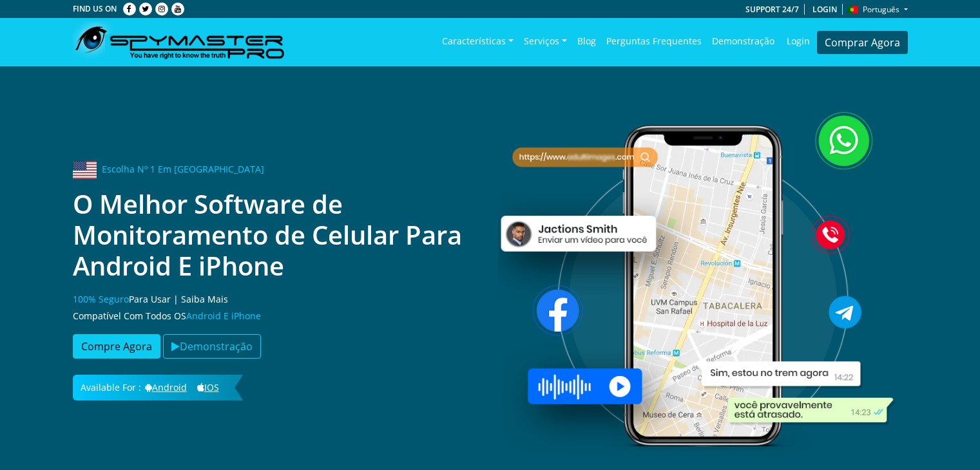 This screenshot has height=470, width=980. What do you see at coordinates (278, 299) in the screenshot?
I see `p: Para Usar | Saiba Mais` at bounding box center [278, 299].